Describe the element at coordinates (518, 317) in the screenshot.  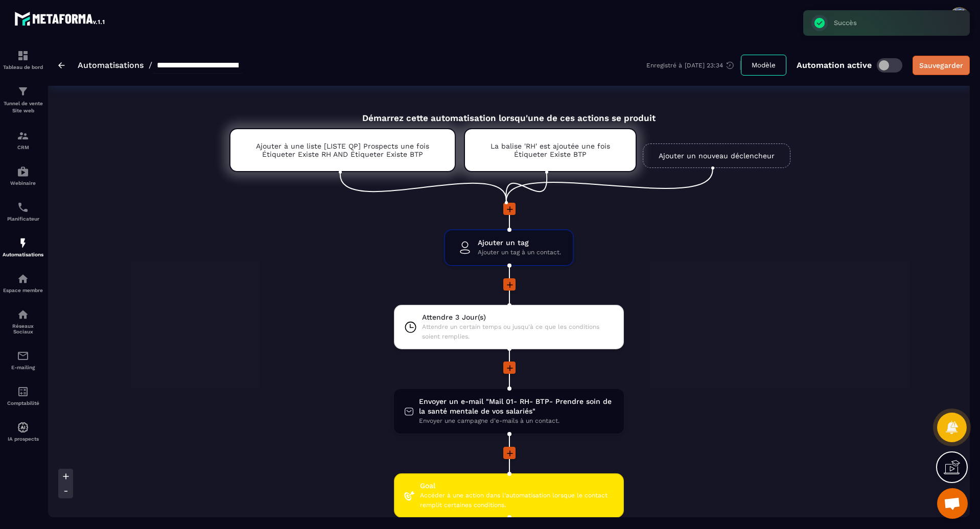
I see `span: Attendre 3 Jour(s)` at that location.